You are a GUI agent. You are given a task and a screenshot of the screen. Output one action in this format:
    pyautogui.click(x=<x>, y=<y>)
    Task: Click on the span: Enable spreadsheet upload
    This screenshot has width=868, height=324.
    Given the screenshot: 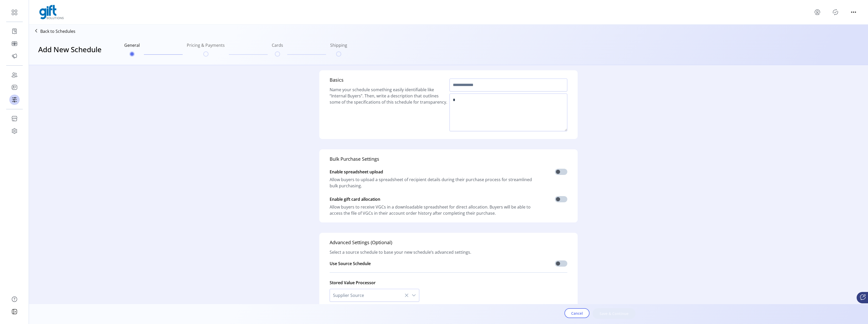 What is the action you would take?
    pyautogui.click(x=356, y=172)
    